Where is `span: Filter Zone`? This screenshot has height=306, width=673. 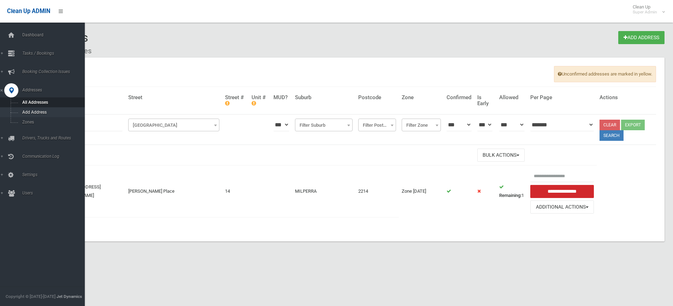 span: Filter Zone is located at coordinates (421, 125).